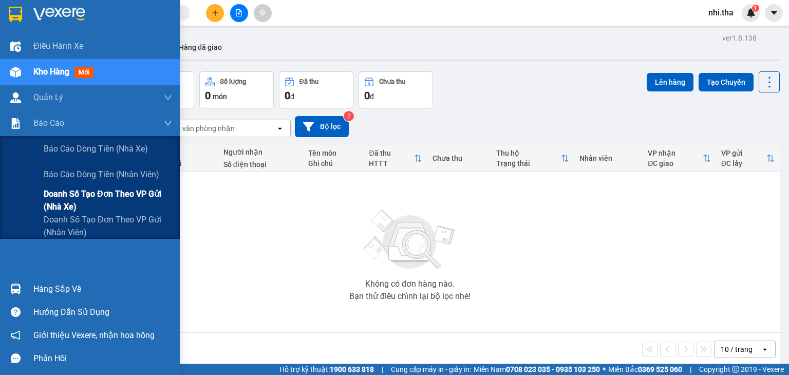 This screenshot has height=375, width=789. Describe the element at coordinates (233, 82) in the screenshot. I see `div: Số lượng` at that location.